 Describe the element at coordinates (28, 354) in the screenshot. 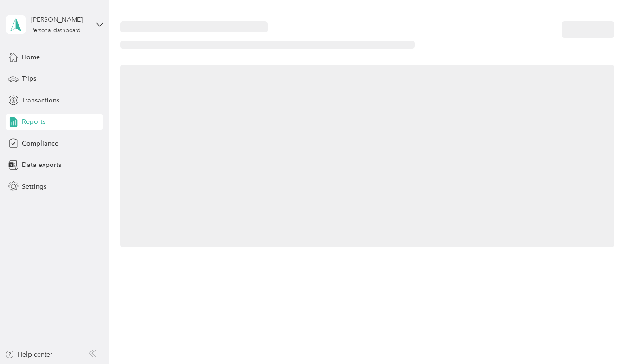

I see `div: Help center` at that location.